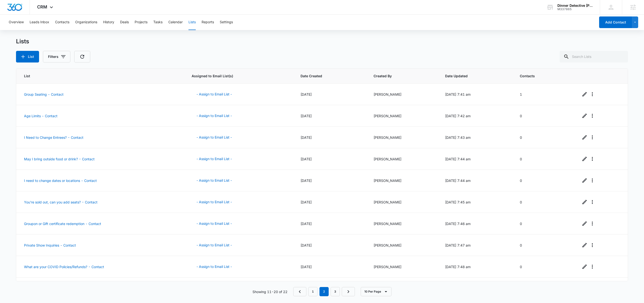  I want to click on p: Showing 11-20 of 22, so click(270, 292).